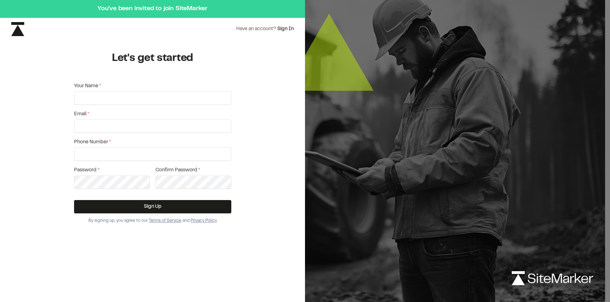 The image size is (610, 302). What do you see at coordinates (552, 278) in the screenshot?
I see `img: logo-white-rebrand.svg` at bounding box center [552, 278].